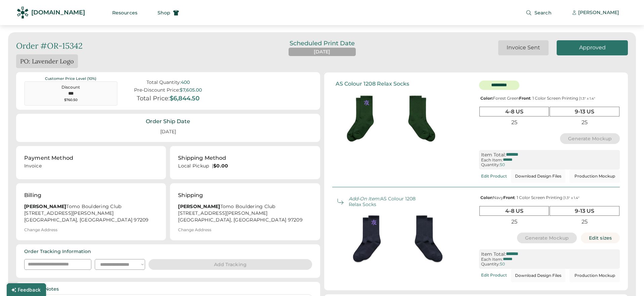 Image resolution: width=644 pixels, height=296 pixels. Describe the element at coordinates (523, 48) in the screenshot. I see `div: Invoice Sent` at that location.